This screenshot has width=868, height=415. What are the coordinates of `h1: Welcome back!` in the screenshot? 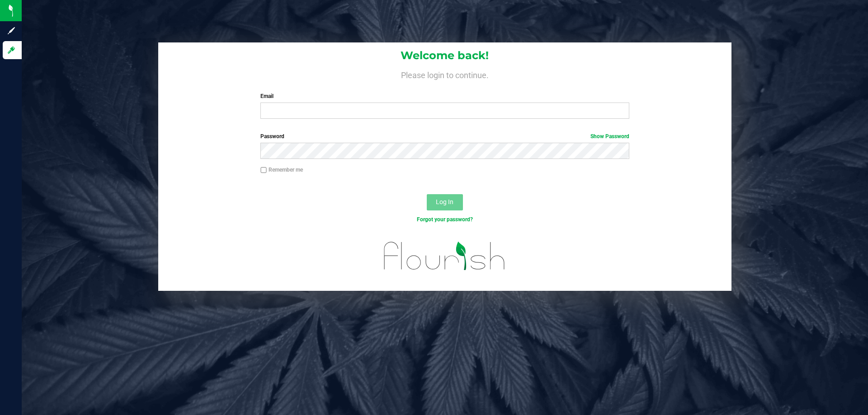 It's located at (445, 56).